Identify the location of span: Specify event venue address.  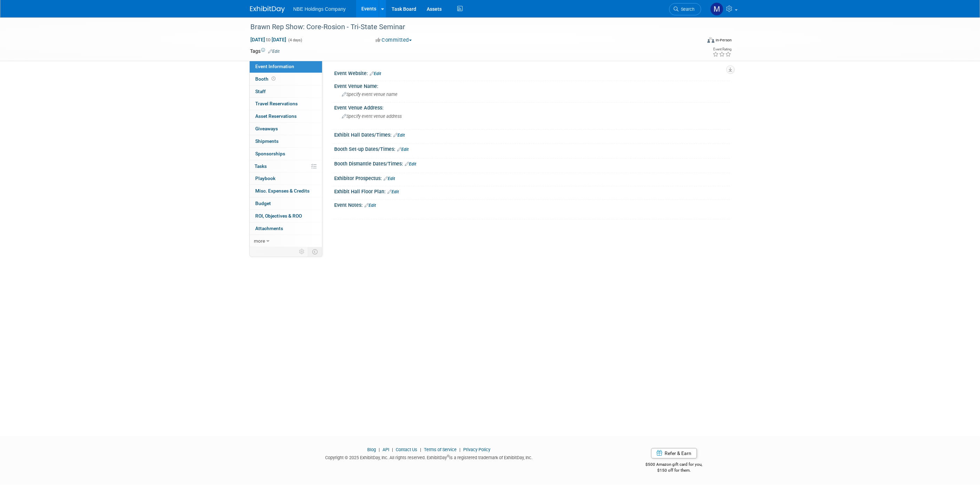
(372, 116).